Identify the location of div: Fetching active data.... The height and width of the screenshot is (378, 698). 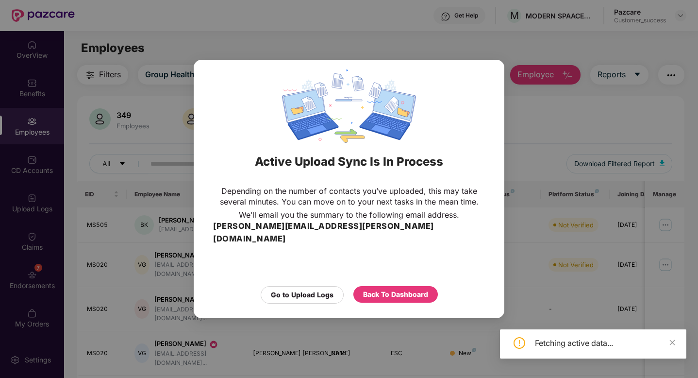
(605, 343).